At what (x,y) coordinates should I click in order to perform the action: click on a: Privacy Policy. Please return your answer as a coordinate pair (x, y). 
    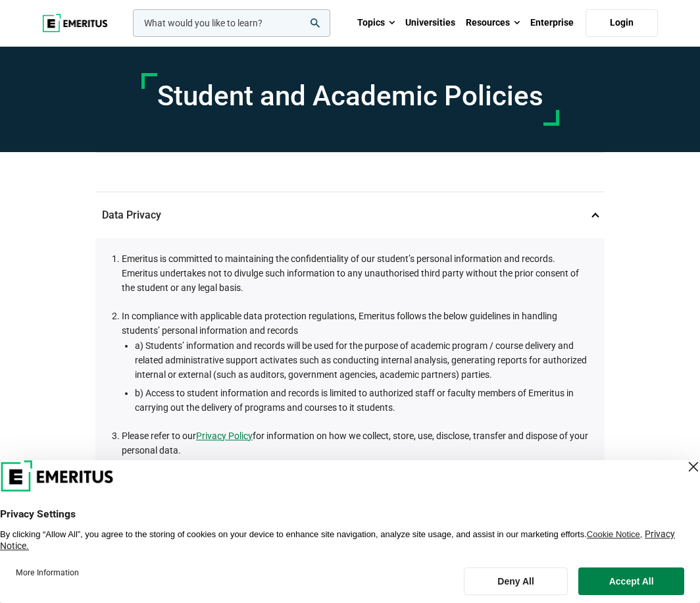
    Looking at the image, I should click on (225, 436).